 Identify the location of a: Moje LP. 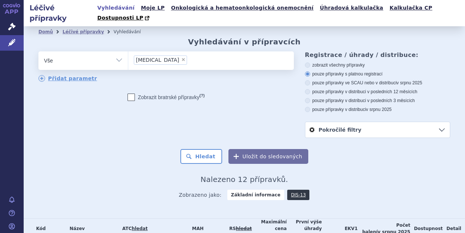
(153, 8).